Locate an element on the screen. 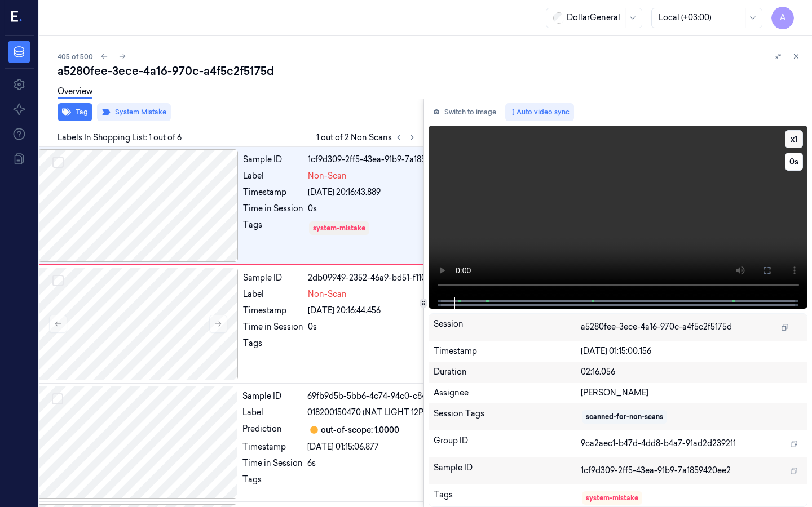  div: out-of-scope: 1.0000 is located at coordinates (359, 430).